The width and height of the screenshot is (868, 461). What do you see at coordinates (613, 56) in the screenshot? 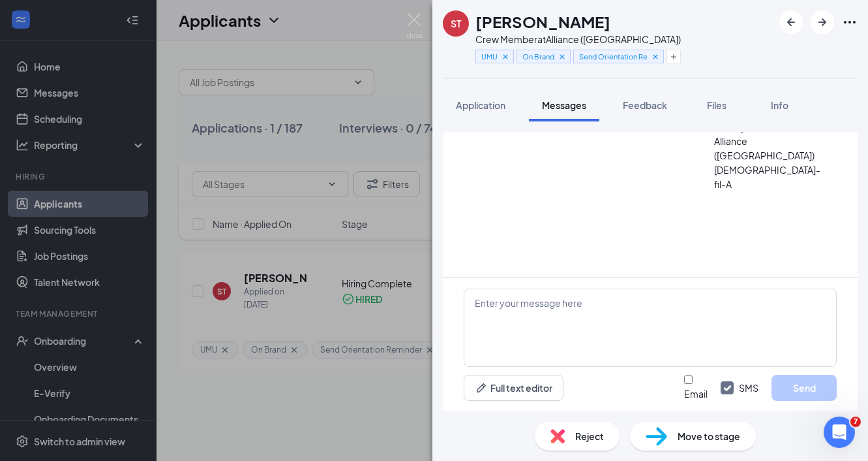
I see `span: Send Orientation Reminder` at bounding box center [613, 56].